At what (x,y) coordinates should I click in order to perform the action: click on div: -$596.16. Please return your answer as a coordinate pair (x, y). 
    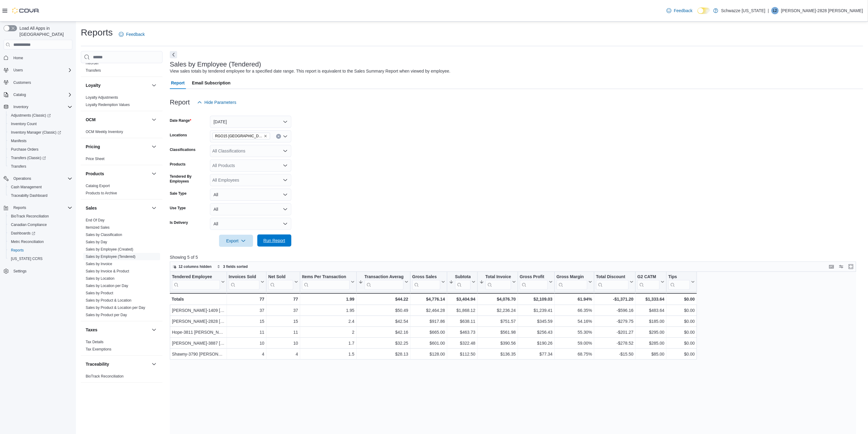
    Looking at the image, I should click on (615, 310).